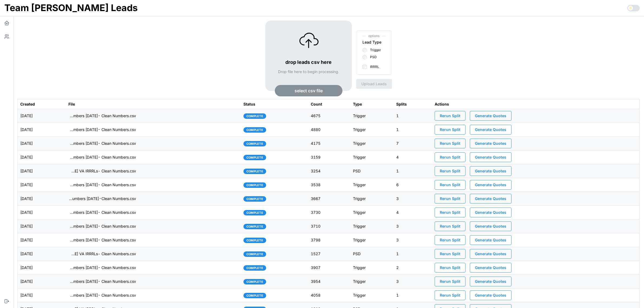 The height and width of the screenshot is (308, 644). I want to click on td: 3798, so click(329, 240).